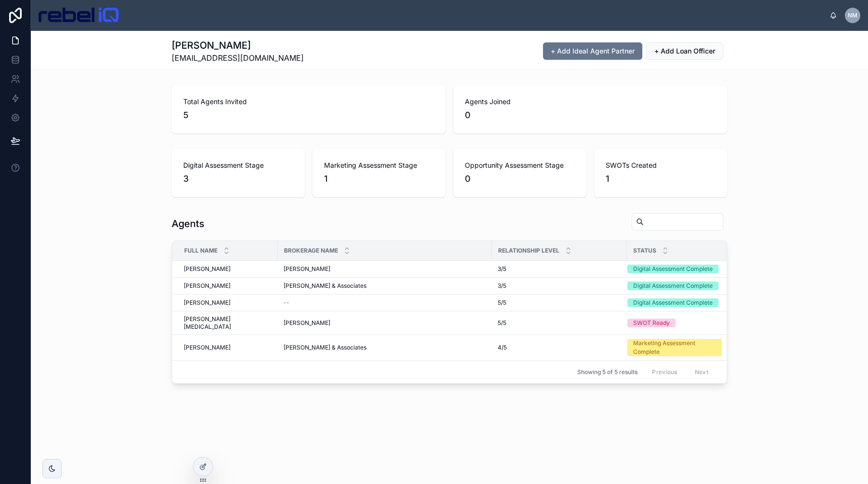 Image resolution: width=868 pixels, height=484 pixels. I want to click on h1: Agents, so click(188, 224).